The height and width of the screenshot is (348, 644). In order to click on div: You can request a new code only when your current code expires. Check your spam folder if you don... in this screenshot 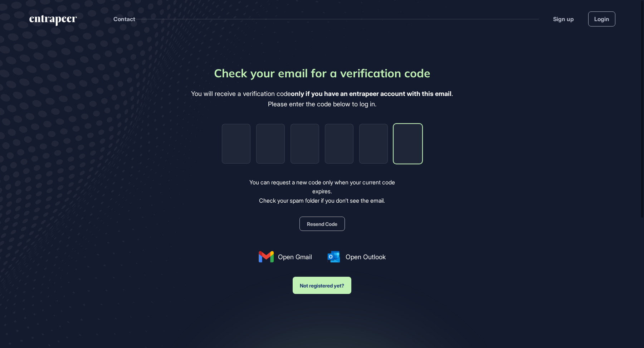, I will do `click(322, 191)`.